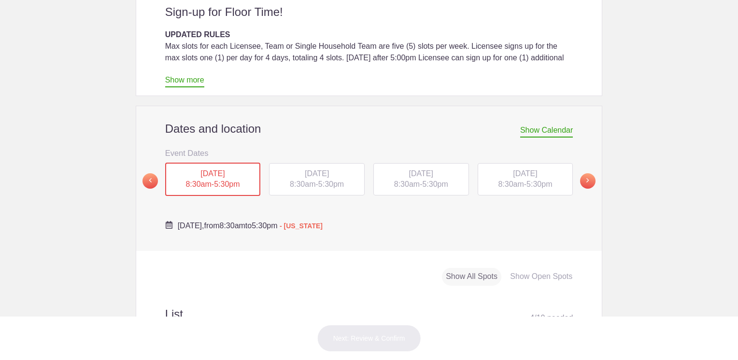 The width and height of the screenshot is (738, 360). I want to click on a: Show more, so click(184, 82).